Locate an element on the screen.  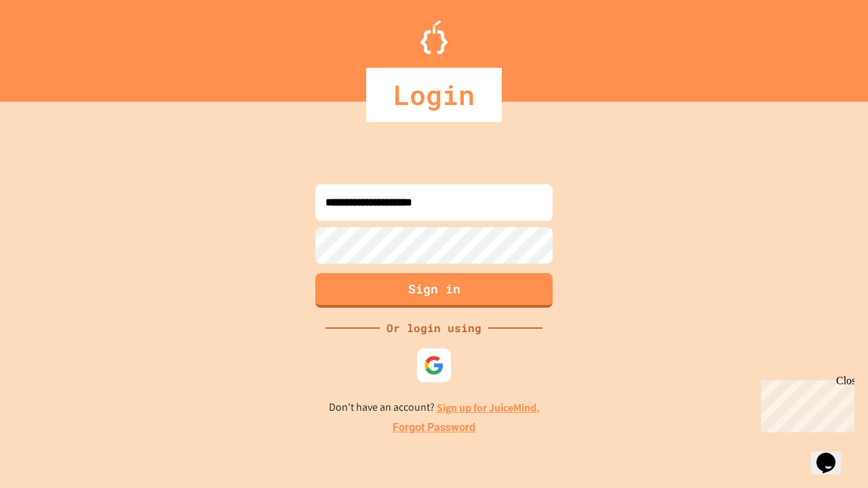
img: Logo.svg is located at coordinates (434, 37).